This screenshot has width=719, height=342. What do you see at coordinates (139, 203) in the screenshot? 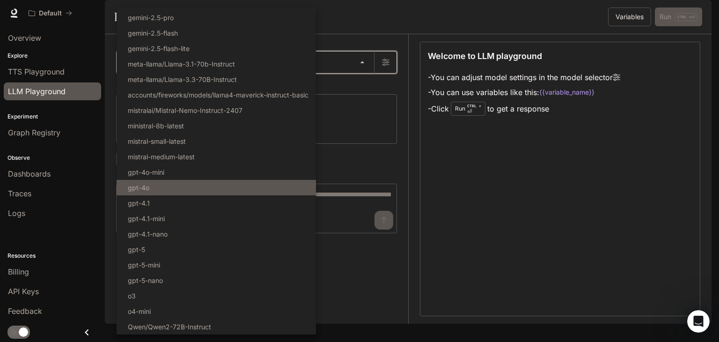
I see `p: gpt-4.1` at bounding box center [139, 203].